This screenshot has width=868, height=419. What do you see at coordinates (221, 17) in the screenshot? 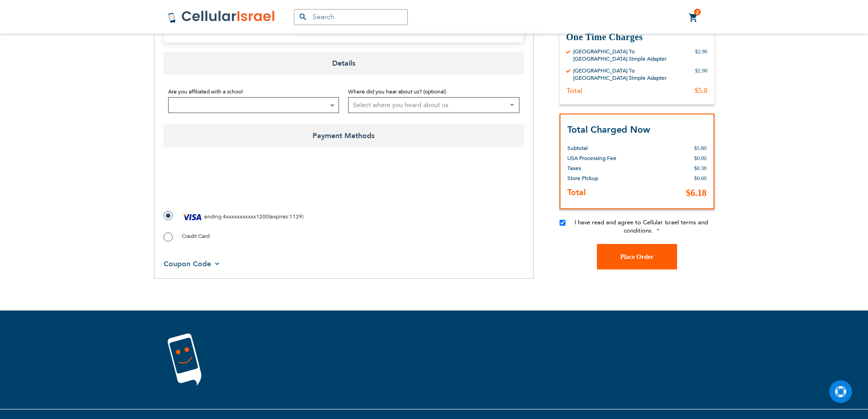
I see `img: Cellular Israel Logo` at bounding box center [221, 17].